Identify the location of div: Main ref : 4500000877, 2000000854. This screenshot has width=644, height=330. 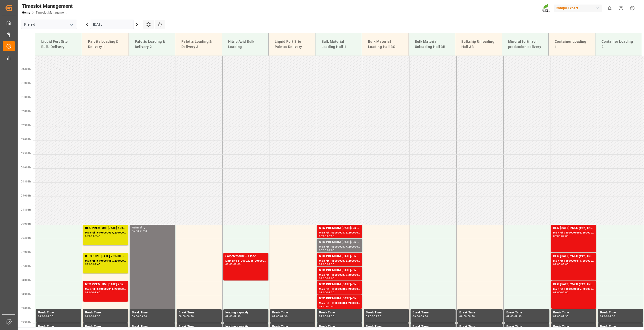
(340, 247).